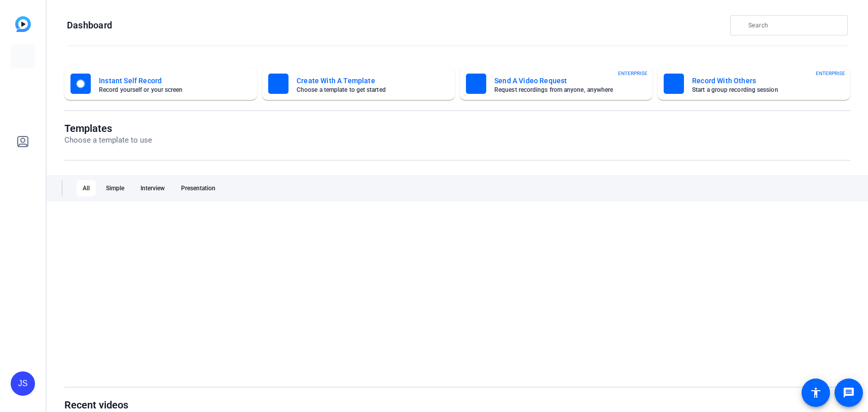 The height and width of the screenshot is (412, 868). Describe the element at coordinates (113, 405) in the screenshot. I see `h1: Recent videos` at that location.